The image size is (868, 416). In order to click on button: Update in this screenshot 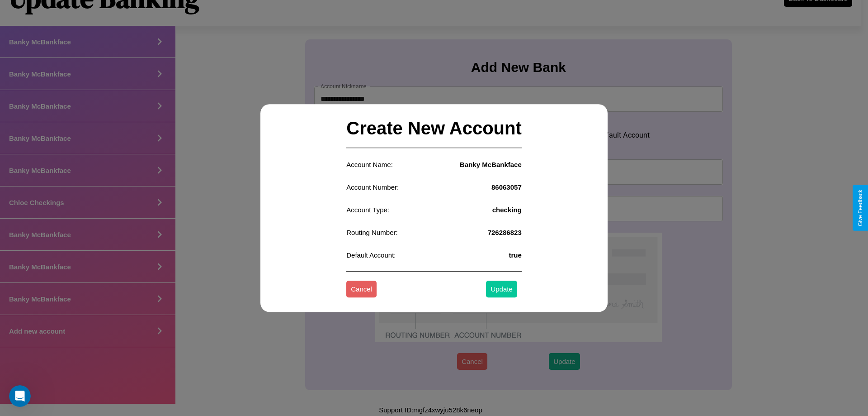, I will do `click(501, 289)`.